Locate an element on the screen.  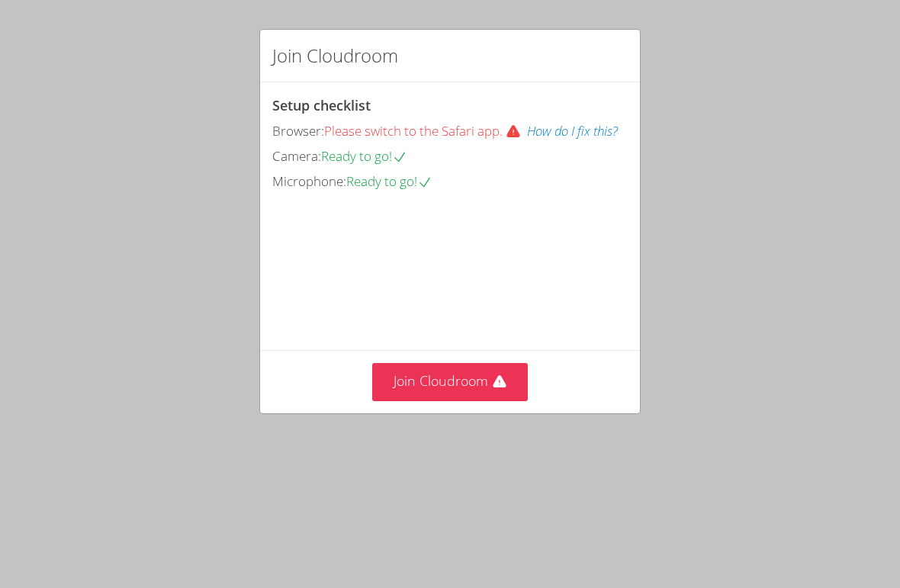
span: Please switch to the Safari app. is located at coordinates (425, 131).